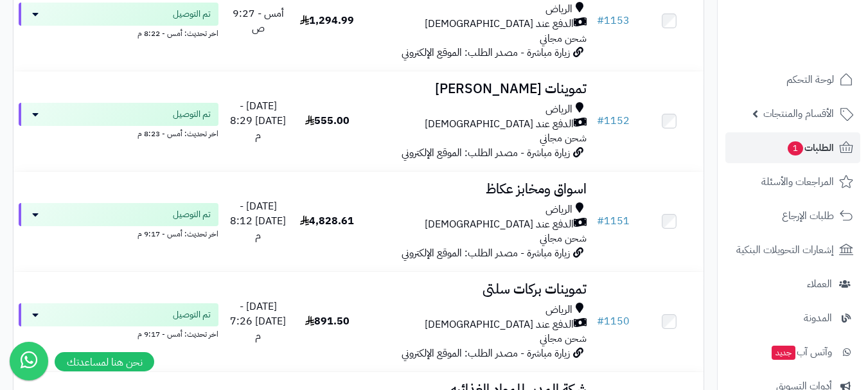 This screenshot has width=868, height=390. I want to click on span: المدونة, so click(817, 318).